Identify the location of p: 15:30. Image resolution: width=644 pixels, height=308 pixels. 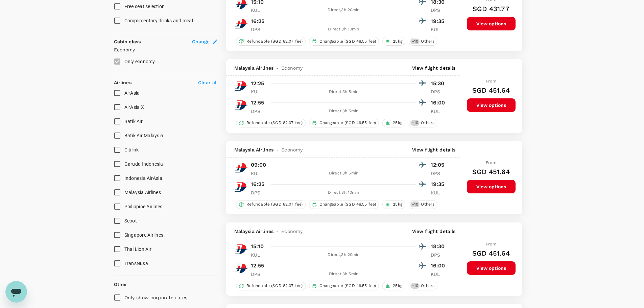
(439, 83).